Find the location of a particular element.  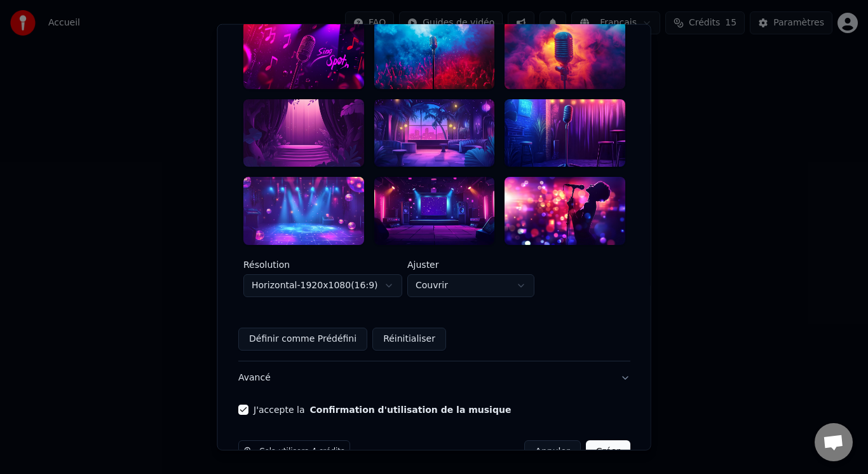

button: Définir comme Prédéfini is located at coordinates (303, 339).